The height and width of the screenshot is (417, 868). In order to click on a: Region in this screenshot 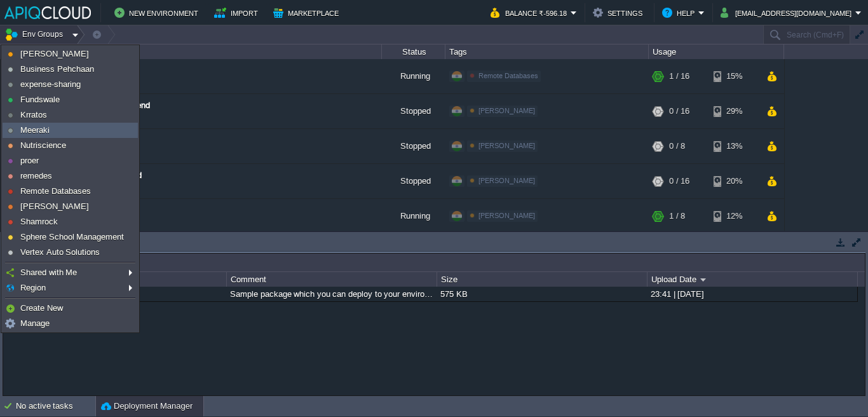, I will do `click(70, 288)`.